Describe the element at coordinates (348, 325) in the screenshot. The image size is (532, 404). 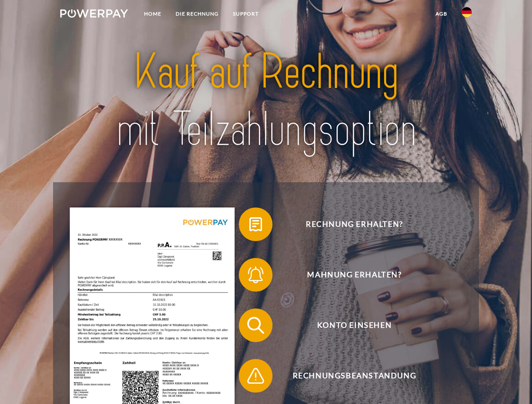
I see `button: Konto einsehen` at that location.